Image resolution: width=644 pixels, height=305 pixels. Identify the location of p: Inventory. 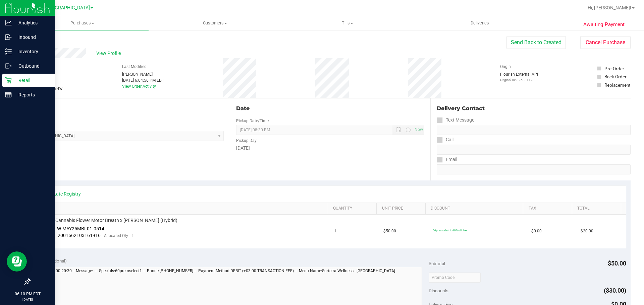
(32, 52).